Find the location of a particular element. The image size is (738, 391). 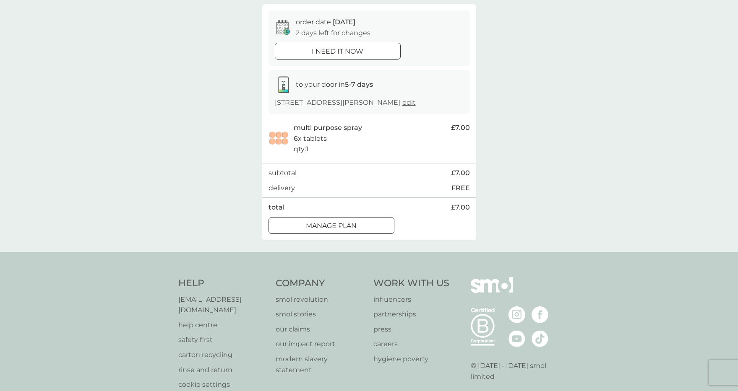

p: rinse and return is located at coordinates (223, 370).